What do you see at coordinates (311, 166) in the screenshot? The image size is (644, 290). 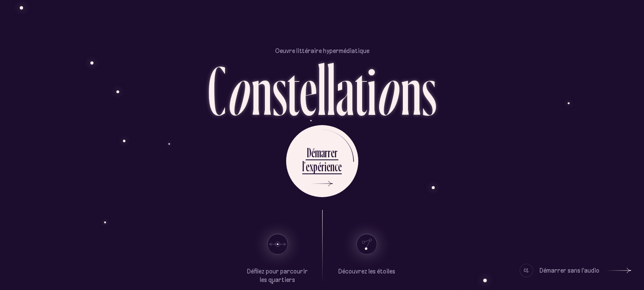 I see `div: x` at bounding box center [311, 166].